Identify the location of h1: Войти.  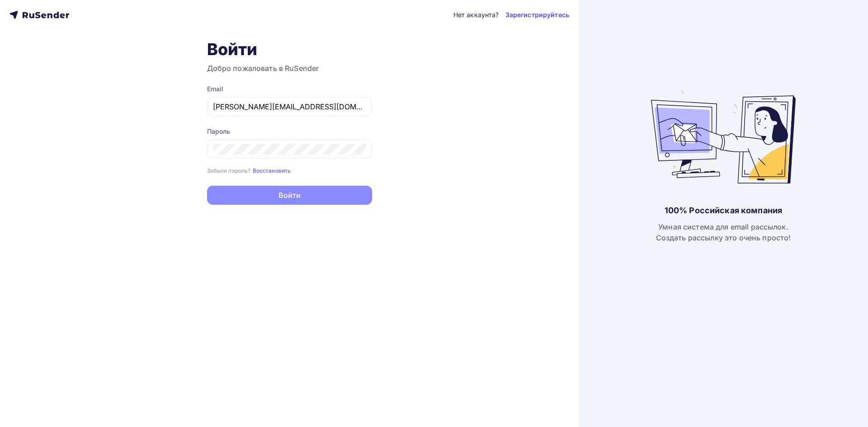
(289, 49).